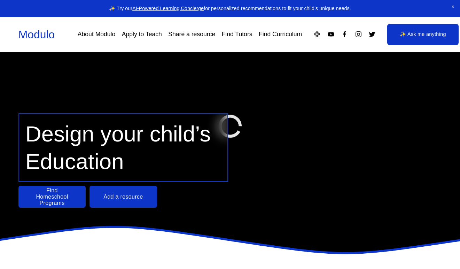 The image size is (460, 269). I want to click on a: Share a resource, so click(192, 34).